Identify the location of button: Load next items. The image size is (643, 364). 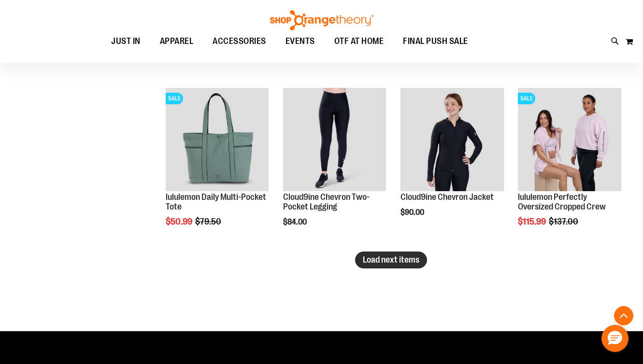
(391, 260).